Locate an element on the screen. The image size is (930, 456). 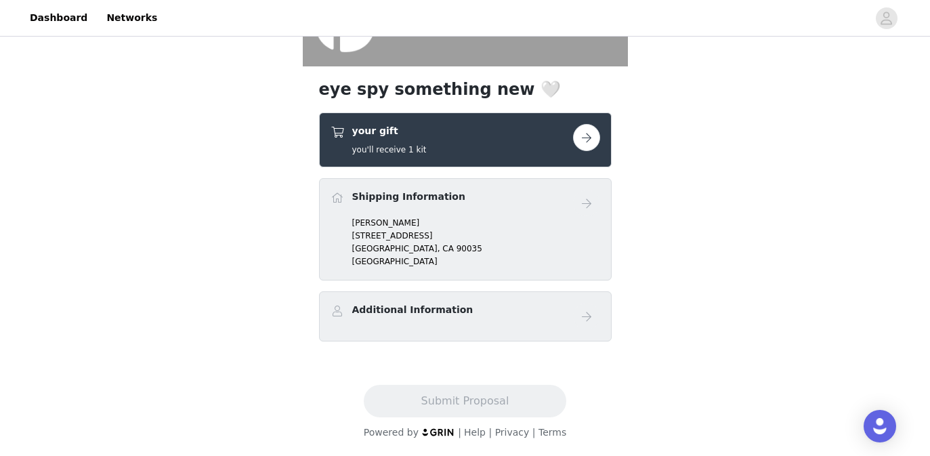
a: Terms is located at coordinates (552, 432).